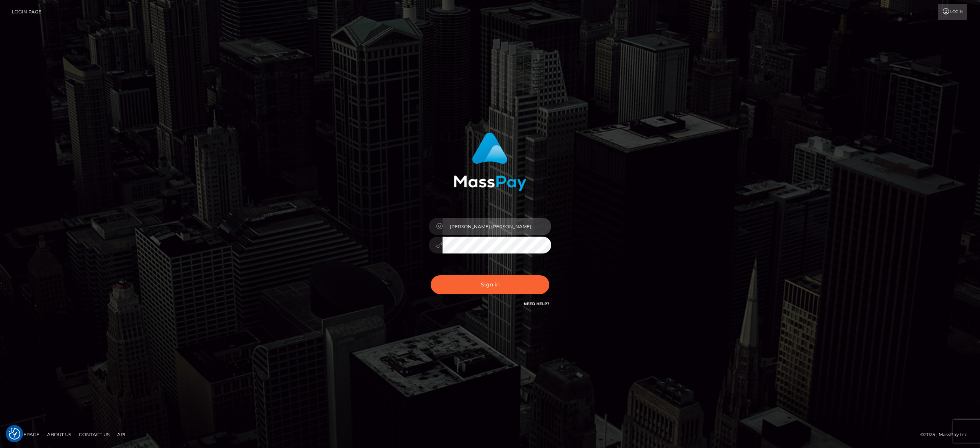  Describe the element at coordinates (25, 434) in the screenshot. I see `a: Homepage` at that location.